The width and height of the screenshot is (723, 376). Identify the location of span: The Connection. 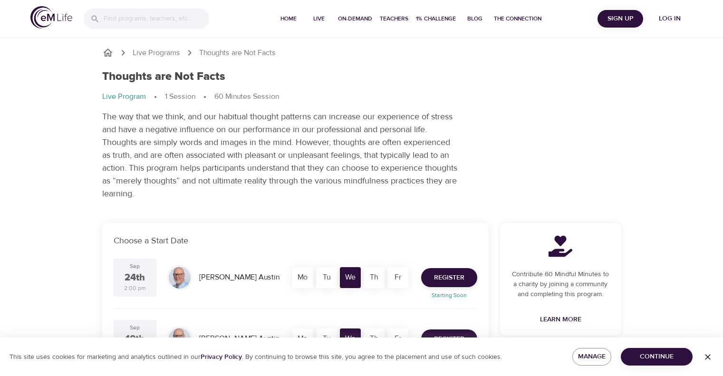
(518, 19).